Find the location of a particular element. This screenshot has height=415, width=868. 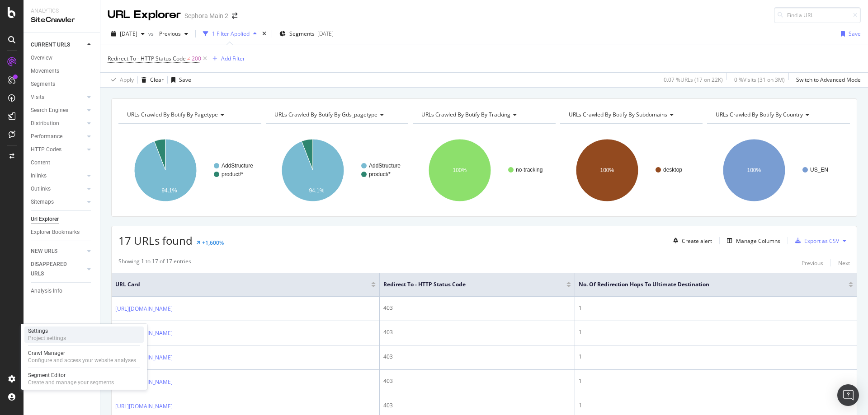

a: Movements is located at coordinates (62, 71).